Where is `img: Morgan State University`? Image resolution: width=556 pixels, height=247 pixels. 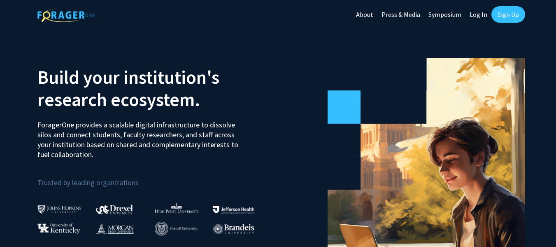
img: Morgan State University is located at coordinates (115, 228).